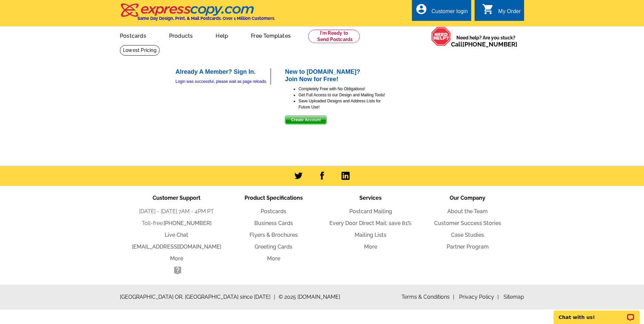 Image resolution: width=644 pixels, height=324 pixels. Describe the element at coordinates (468, 198) in the screenshot. I see `span: Our Company` at that location.